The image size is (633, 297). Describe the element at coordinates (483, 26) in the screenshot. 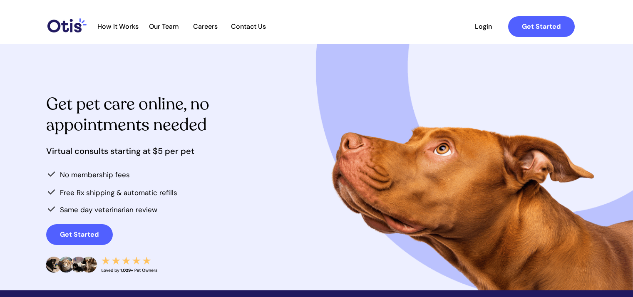

I see `span: Login` at that location.